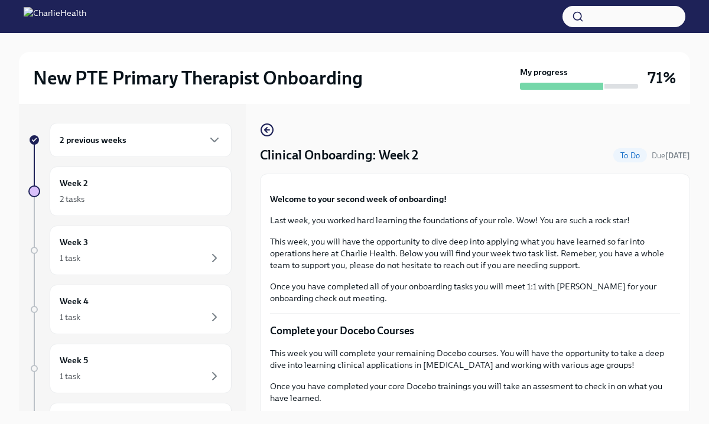 The image size is (709, 424). I want to click on a: Week 22 tasks, so click(130, 191).